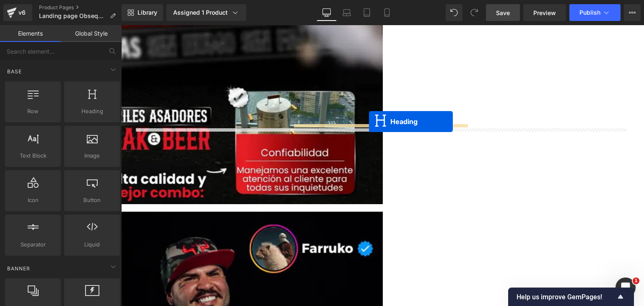  Describe the element at coordinates (454, 13) in the screenshot. I see `button: Undo` at that location.